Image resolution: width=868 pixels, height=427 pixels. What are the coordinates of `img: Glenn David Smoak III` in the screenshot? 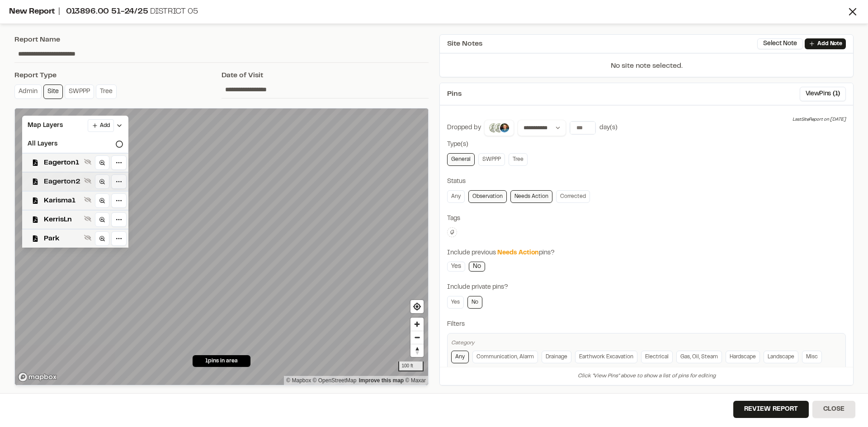 It's located at (494, 128).